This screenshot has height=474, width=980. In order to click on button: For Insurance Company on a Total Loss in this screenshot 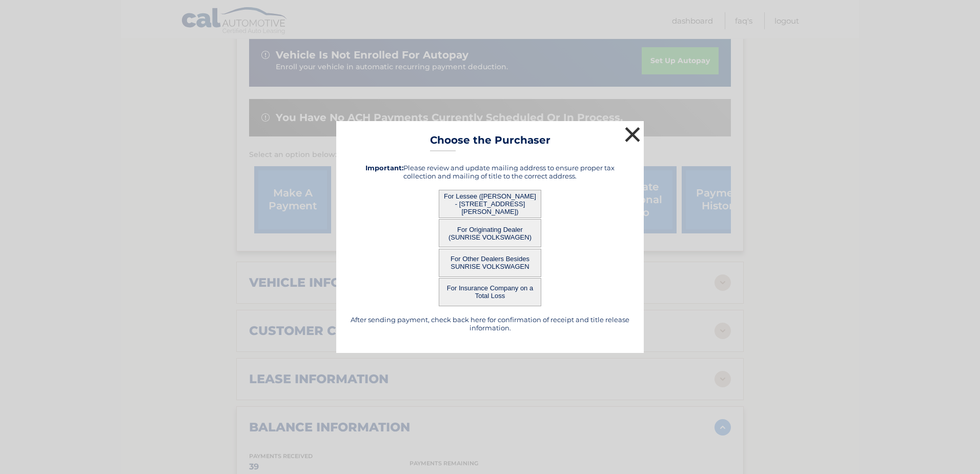, I will do `click(490, 291)`.